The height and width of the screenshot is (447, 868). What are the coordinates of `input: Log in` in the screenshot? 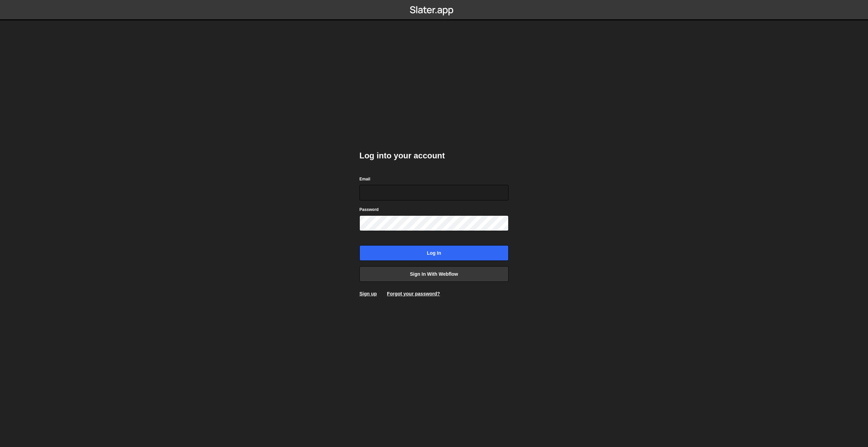 It's located at (434, 253).